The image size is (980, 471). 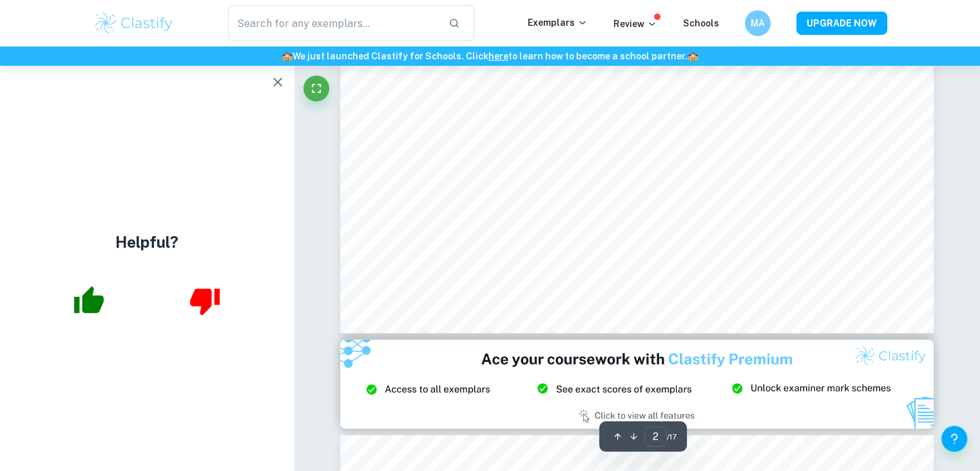 I want to click on img: Ad, so click(x=637, y=384).